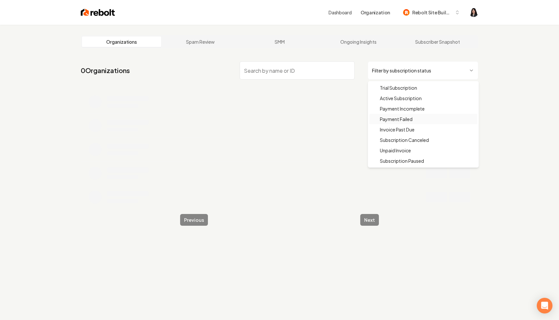 The image size is (559, 320). Describe the element at coordinates (402, 109) in the screenshot. I see `span: Payment Incomplete` at that location.